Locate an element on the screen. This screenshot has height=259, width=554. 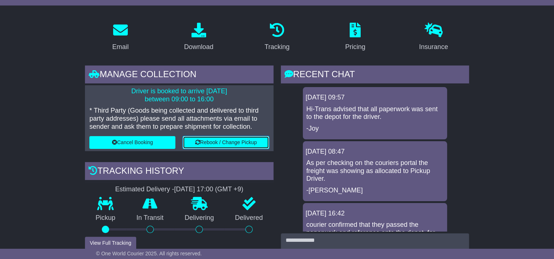
div: Pricing is located at coordinates (355, 47).